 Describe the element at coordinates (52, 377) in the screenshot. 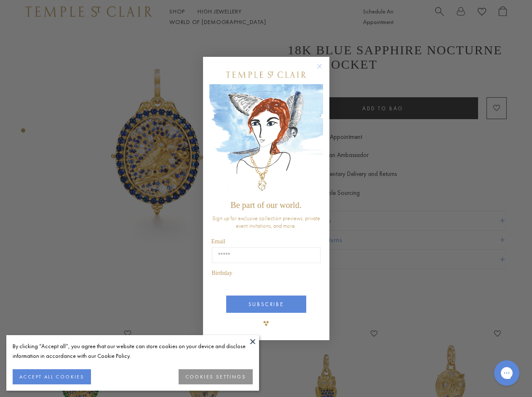

I see `button: ACCEPT ALL COOKIES` at that location.